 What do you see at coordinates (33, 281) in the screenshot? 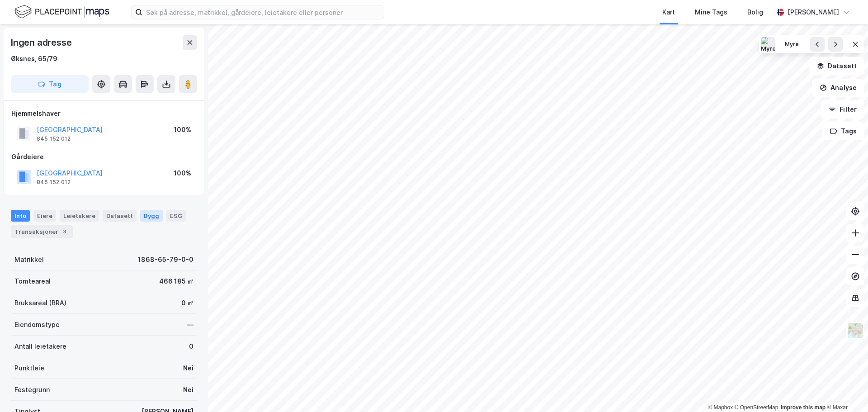
I see `div: Tomteareal` at bounding box center [33, 281].